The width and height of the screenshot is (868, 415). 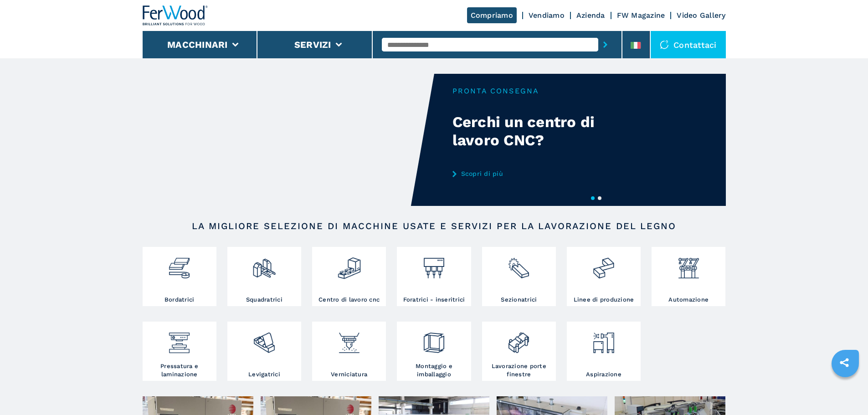 I want to click on button: submit-button, so click(x=605, y=45).